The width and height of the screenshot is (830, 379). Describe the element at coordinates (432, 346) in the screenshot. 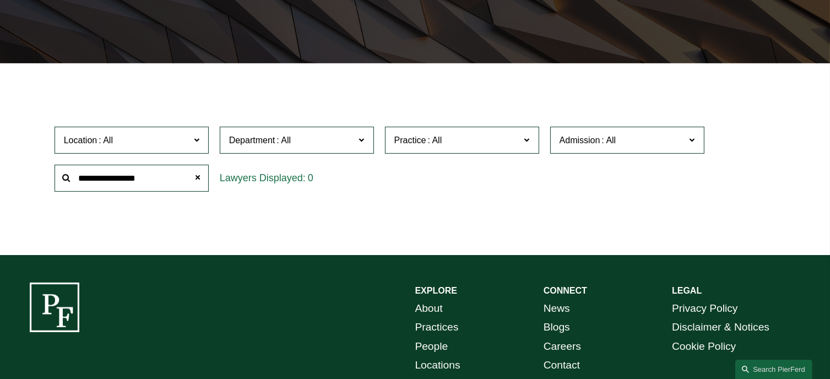

I see `a: People` at that location.